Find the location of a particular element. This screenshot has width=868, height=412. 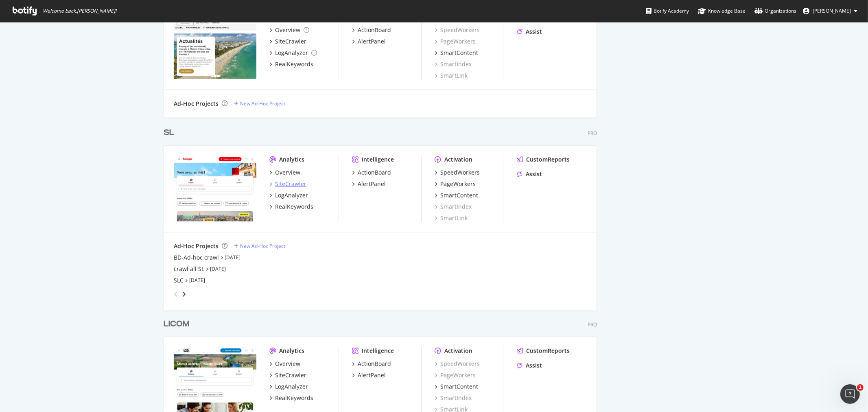

a: LICOM is located at coordinates (178, 324).